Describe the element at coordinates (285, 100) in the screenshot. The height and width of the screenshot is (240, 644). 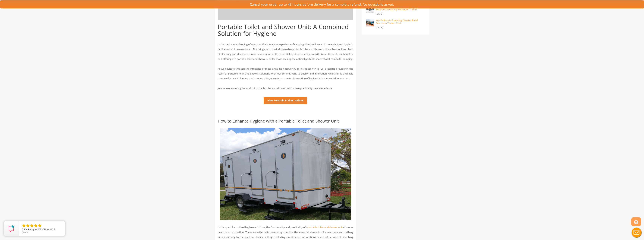
I see `a: View Portable Trailer Options` at that location.